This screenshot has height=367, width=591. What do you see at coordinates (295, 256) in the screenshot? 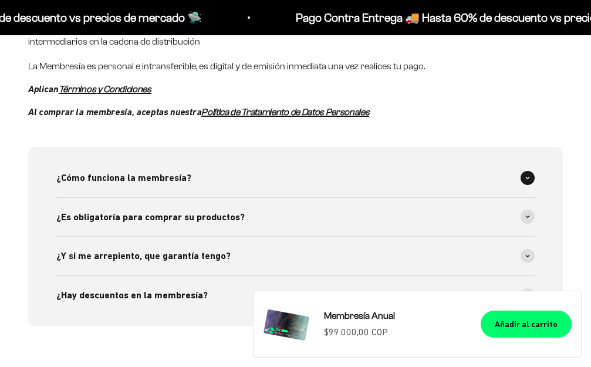
I see `summary: ¿Y si me arrepiento, que garantía tengo?` at bounding box center [295, 256].